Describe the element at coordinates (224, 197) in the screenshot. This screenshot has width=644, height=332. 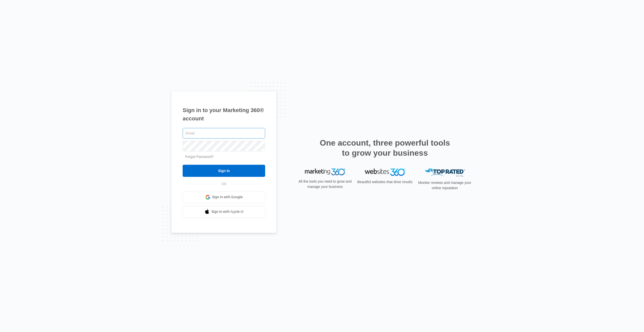
I see `a: Sign in with Google` at that location.